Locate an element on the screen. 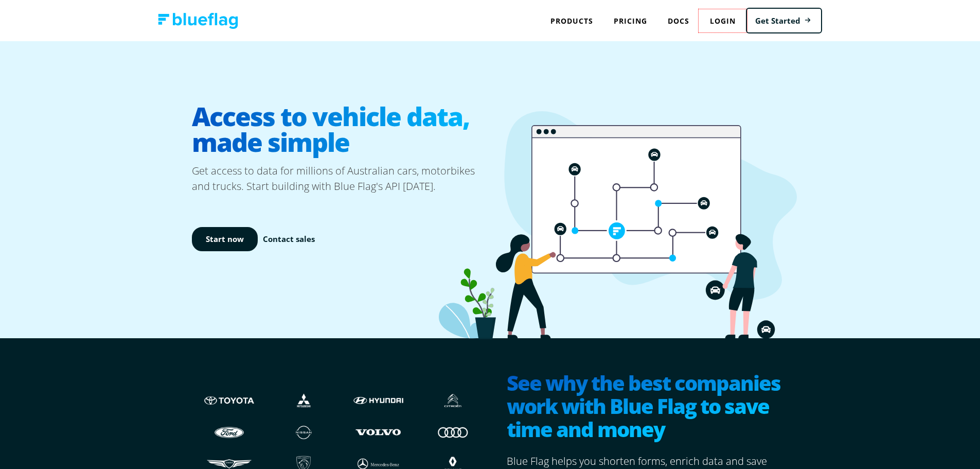 Image resolution: width=980 pixels, height=469 pixels. img: Audi logo is located at coordinates (453, 431).